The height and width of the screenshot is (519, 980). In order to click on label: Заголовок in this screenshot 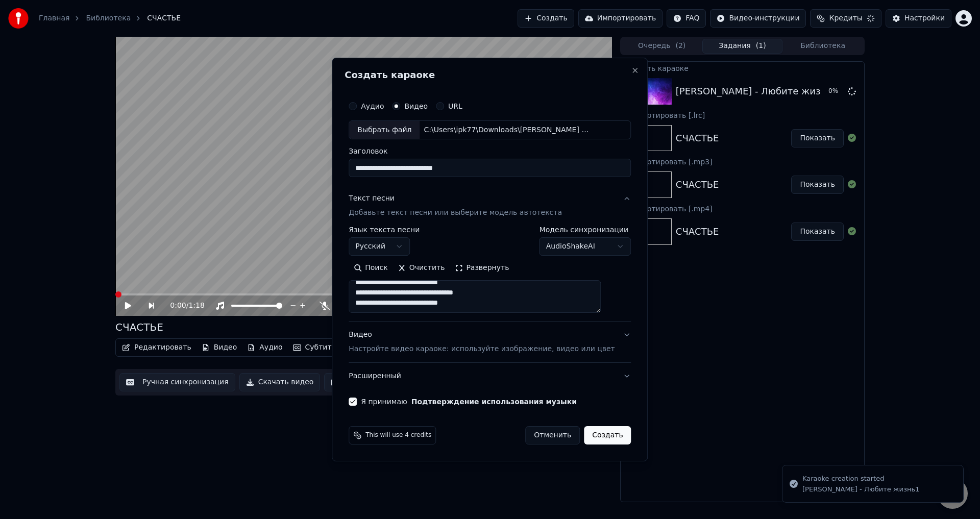, I will do `click(490, 152)`.